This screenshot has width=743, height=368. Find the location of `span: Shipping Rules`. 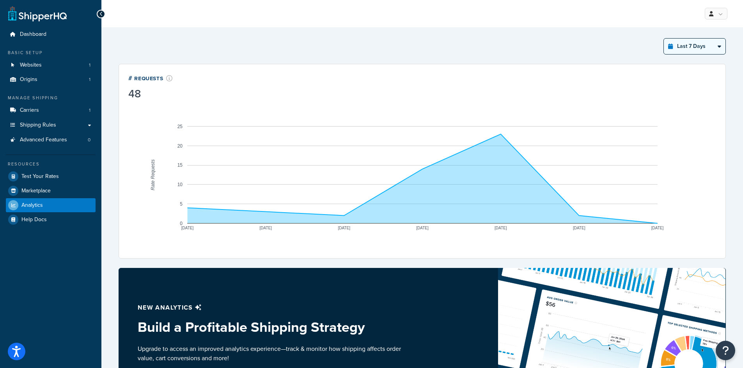

span: Shipping Rules is located at coordinates (38, 125).